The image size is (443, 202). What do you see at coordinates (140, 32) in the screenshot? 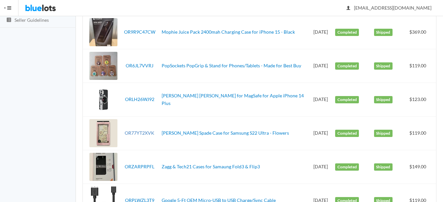
I see `a: OR9R9C47CW` at bounding box center [140, 32].